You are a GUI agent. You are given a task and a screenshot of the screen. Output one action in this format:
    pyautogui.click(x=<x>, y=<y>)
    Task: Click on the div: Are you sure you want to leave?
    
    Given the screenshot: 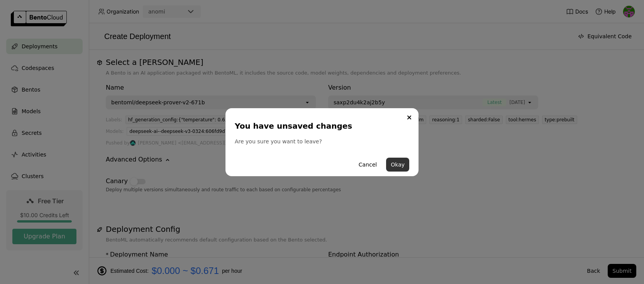 What is the action you would take?
    pyautogui.click(x=322, y=141)
    